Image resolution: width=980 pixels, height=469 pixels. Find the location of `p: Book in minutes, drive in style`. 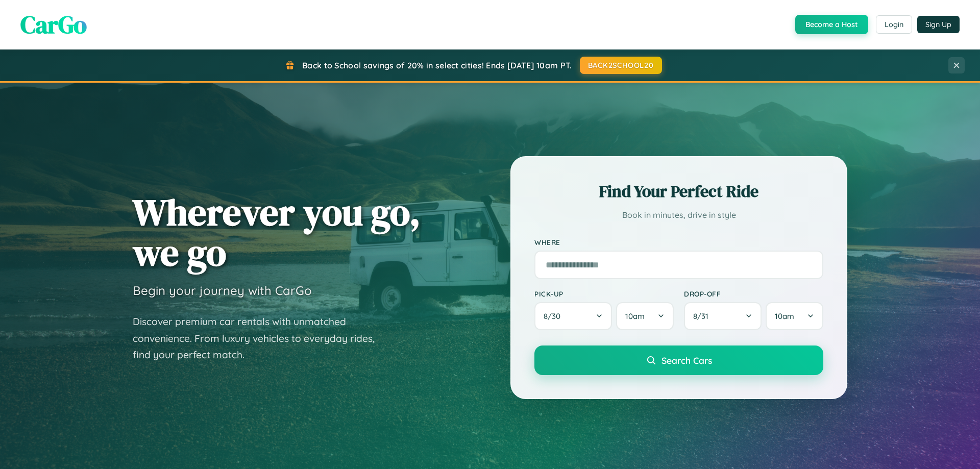

p: Book in minutes, drive in style is located at coordinates (679, 215).